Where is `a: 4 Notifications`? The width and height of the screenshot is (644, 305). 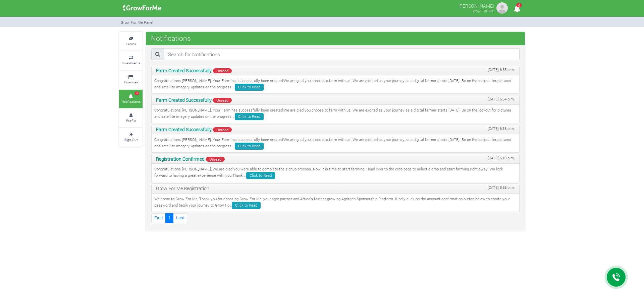 a: 4 Notifications is located at coordinates (130, 99).